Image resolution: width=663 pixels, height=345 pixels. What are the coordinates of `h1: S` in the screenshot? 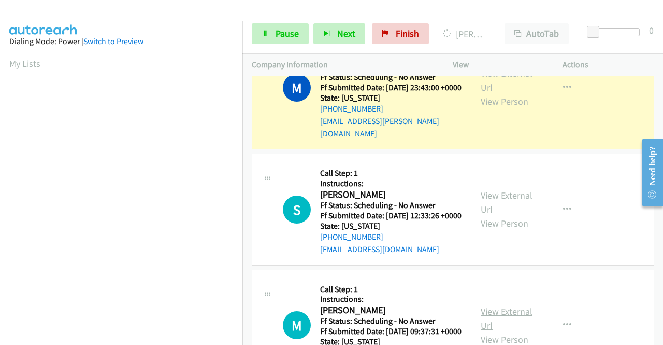 It's located at (297, 209).